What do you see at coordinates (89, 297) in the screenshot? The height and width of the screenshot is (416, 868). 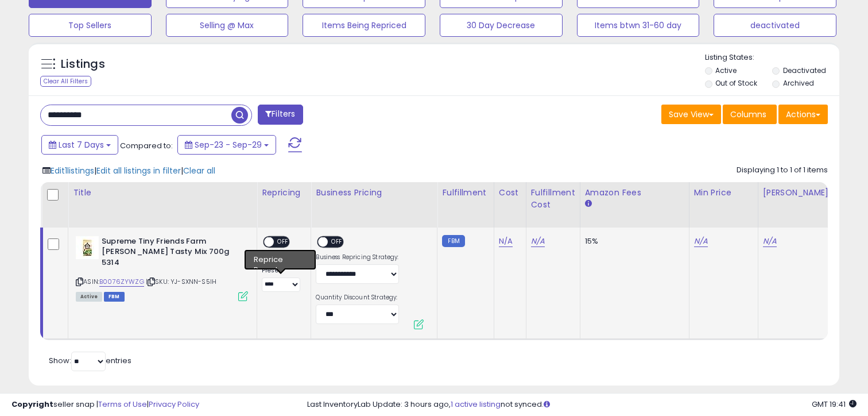 I see `span: All listings currently available for purchase on Amazon` at bounding box center [89, 297].